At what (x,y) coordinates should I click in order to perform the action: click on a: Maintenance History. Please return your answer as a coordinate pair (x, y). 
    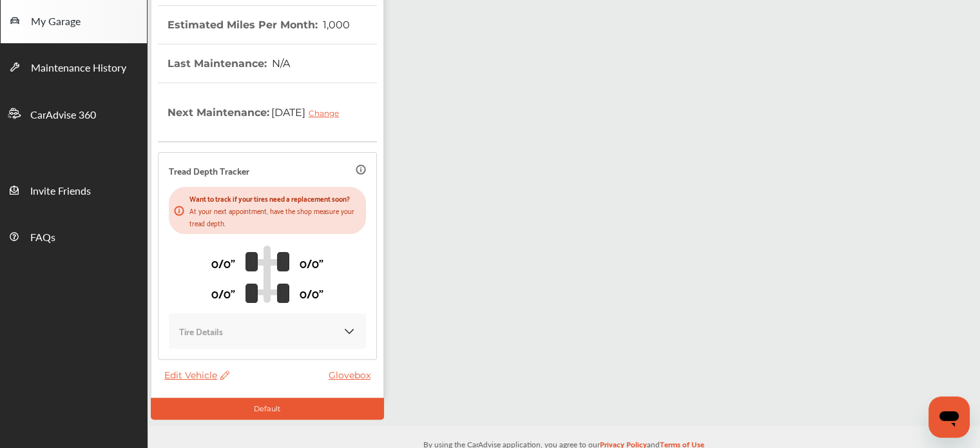
    Looking at the image, I should click on (73, 66).